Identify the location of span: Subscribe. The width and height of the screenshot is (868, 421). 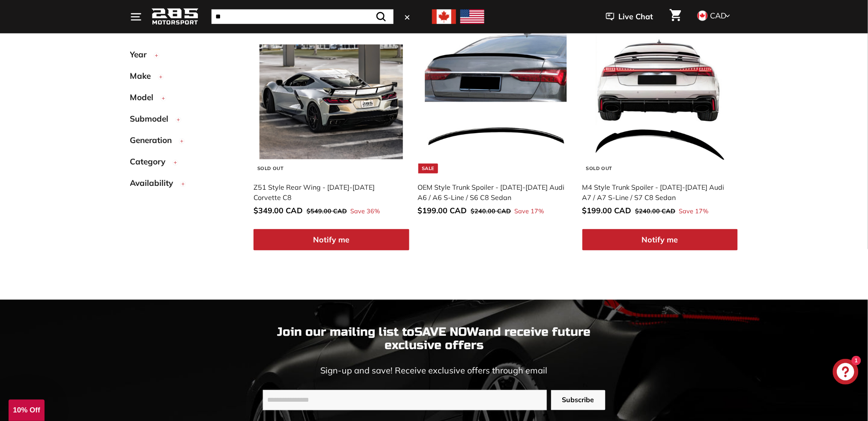
(578, 400).